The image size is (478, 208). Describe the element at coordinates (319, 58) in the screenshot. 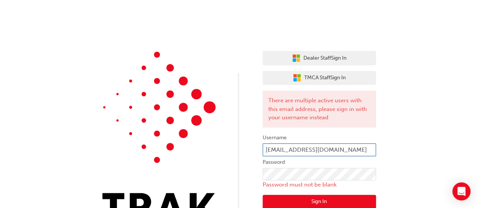

I see `button: Dealer StaffSign In` at that location.